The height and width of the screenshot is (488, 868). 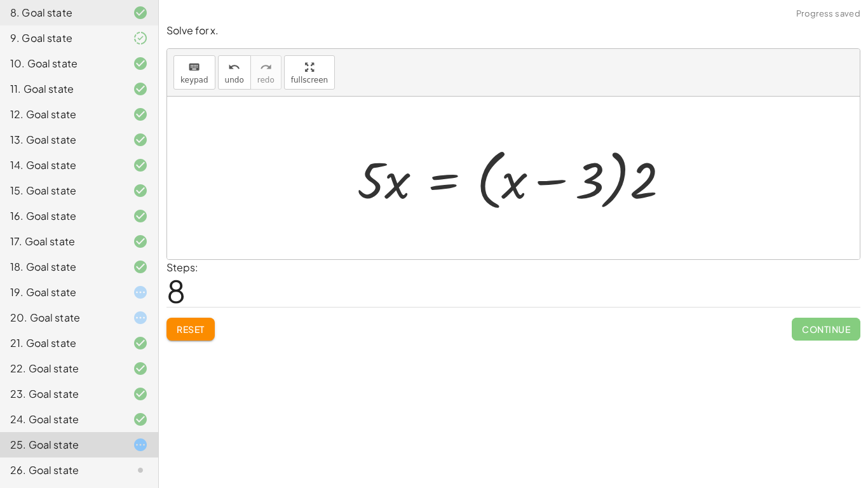 I want to click on div: 17. Goal state, so click(x=61, y=242).